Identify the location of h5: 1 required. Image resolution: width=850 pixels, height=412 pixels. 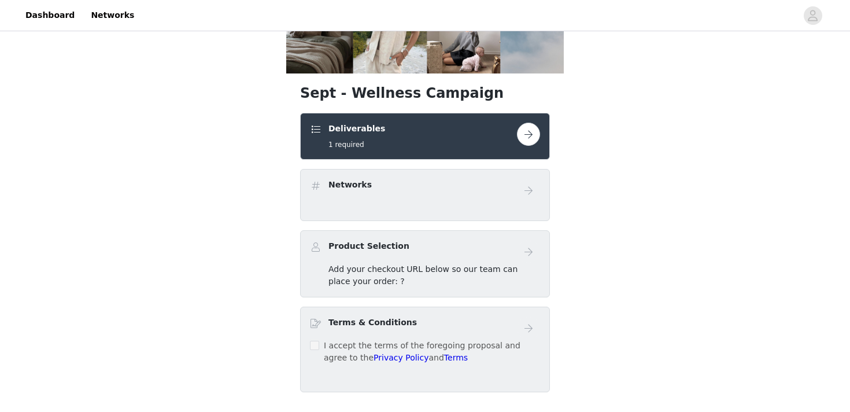
(357, 145).